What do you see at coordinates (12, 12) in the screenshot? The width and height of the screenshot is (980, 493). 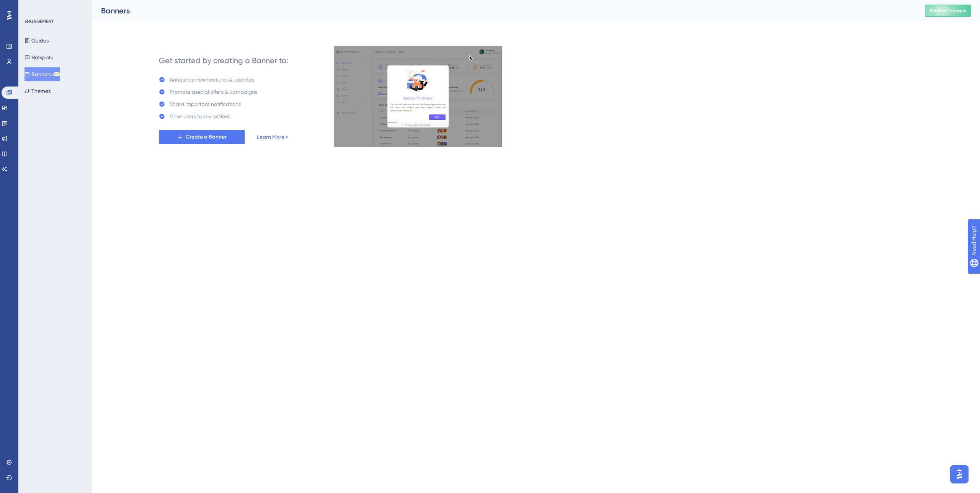 I see `button: Open AI Assistant Launcher` at bounding box center [12, 12].